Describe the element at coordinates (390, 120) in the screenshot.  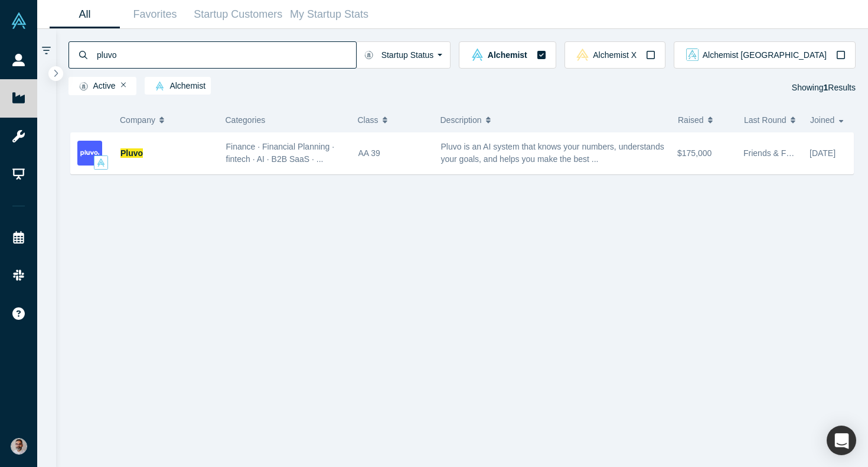
I see `button: Class` at that location.